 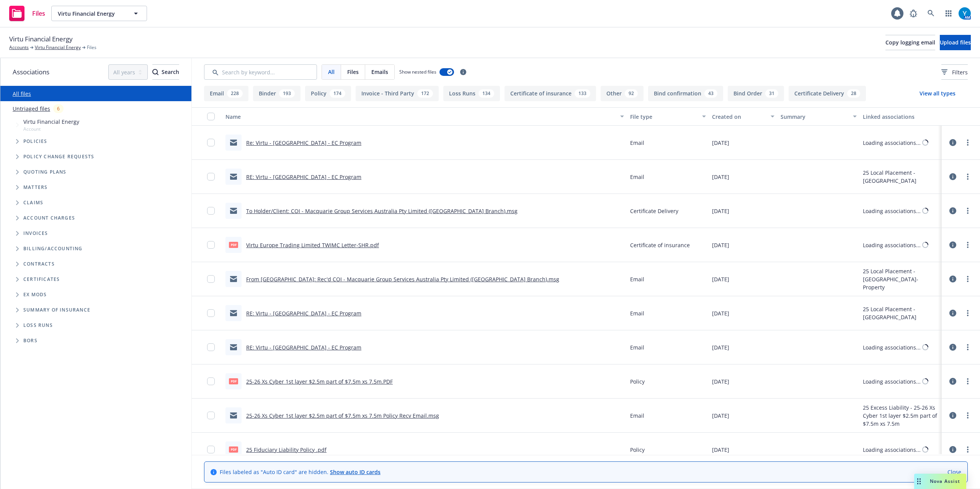 What do you see at coordinates (914, 13) in the screenshot?
I see `a: Report a Bug` at bounding box center [914, 13].